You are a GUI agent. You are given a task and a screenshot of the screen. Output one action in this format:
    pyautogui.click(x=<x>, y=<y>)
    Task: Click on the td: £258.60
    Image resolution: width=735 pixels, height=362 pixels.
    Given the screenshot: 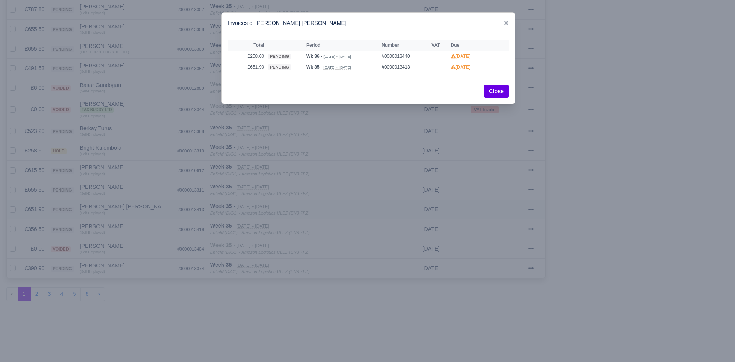 What is the action you would take?
    pyautogui.click(x=247, y=56)
    